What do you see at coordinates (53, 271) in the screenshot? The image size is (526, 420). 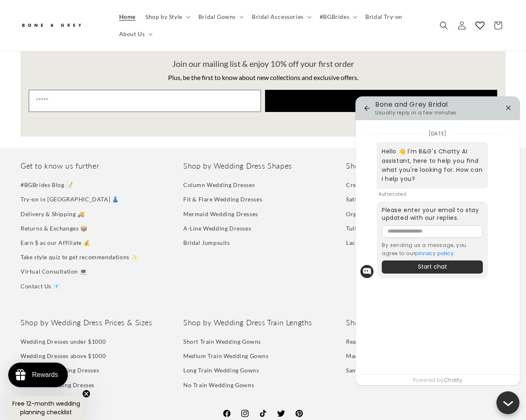 I see `a: Virtual Consultation 💻` at bounding box center [53, 271].